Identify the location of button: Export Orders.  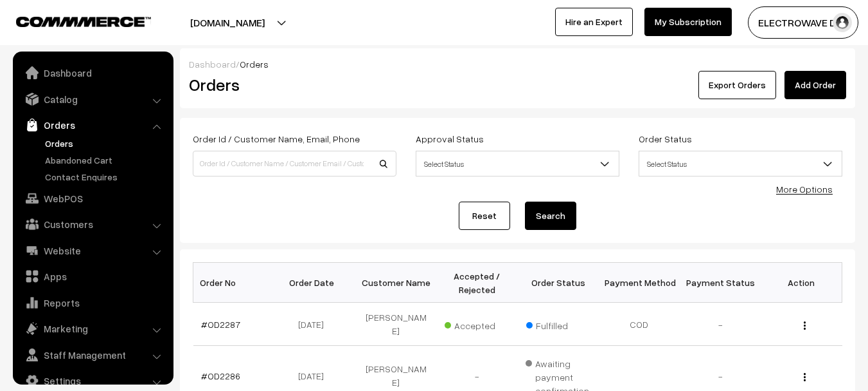
(737, 85).